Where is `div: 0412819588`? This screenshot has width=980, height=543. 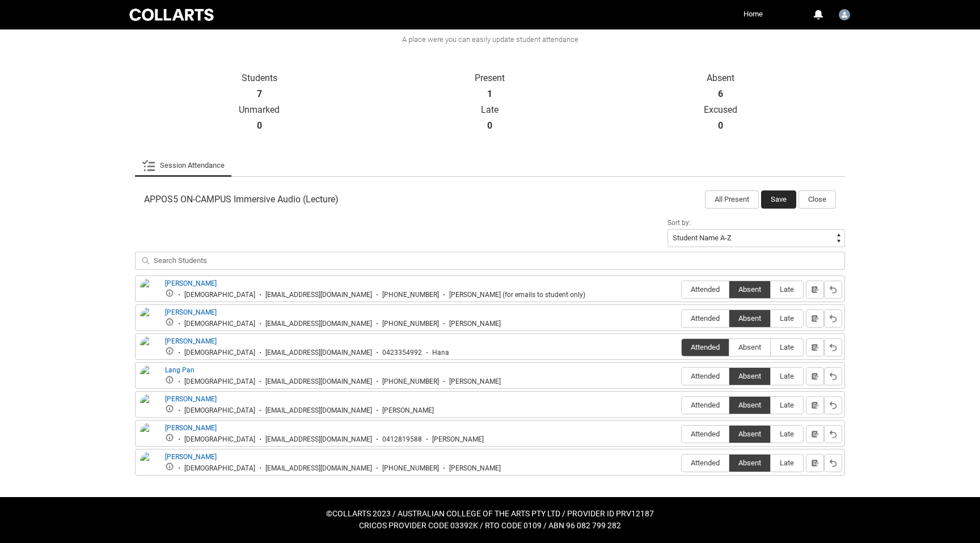
div: 0412819588 is located at coordinates (402, 439).